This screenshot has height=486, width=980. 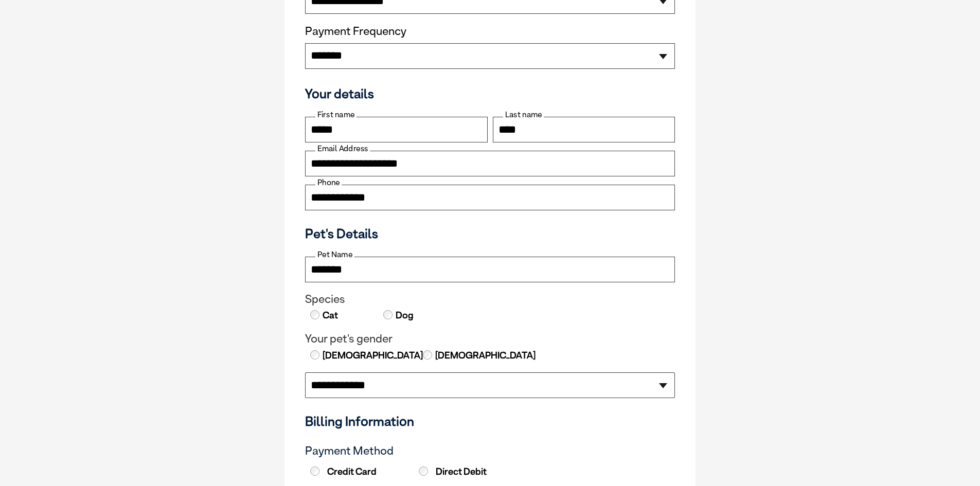 I want to click on label: Direct Debit, so click(x=469, y=472).